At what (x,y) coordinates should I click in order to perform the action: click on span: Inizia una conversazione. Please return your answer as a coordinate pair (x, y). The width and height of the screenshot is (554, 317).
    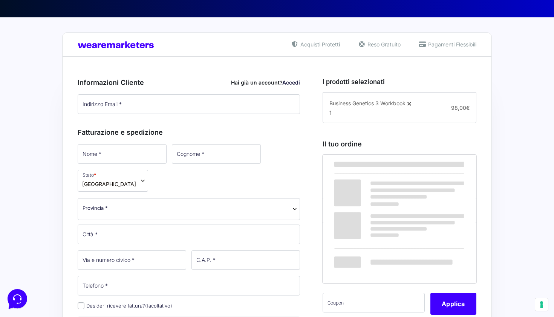
    Looking at the image, I should click on (80, 101).